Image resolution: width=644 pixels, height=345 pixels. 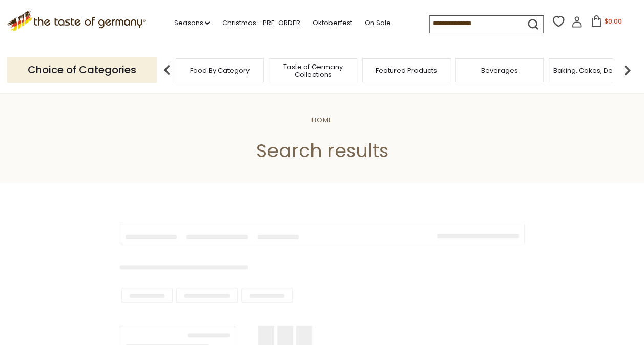 What do you see at coordinates (261, 23) in the screenshot?
I see `a: Christmas - PRE-ORDER` at bounding box center [261, 23].